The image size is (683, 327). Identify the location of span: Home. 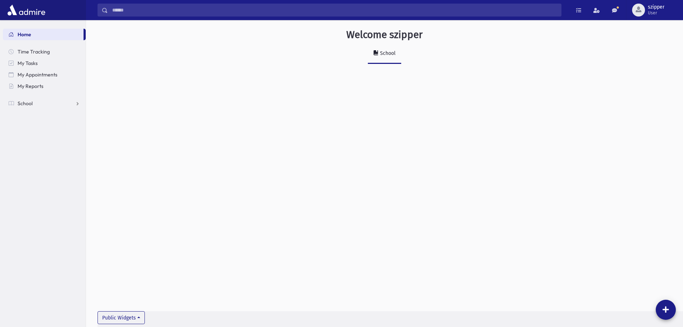
(24, 34).